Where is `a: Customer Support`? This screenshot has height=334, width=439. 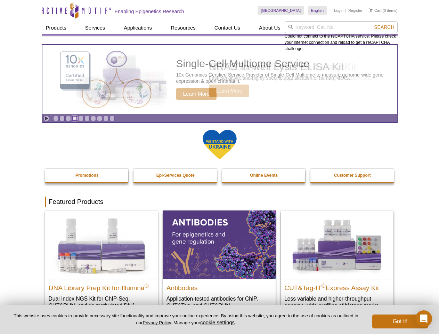
a: Customer Support is located at coordinates (353, 175).